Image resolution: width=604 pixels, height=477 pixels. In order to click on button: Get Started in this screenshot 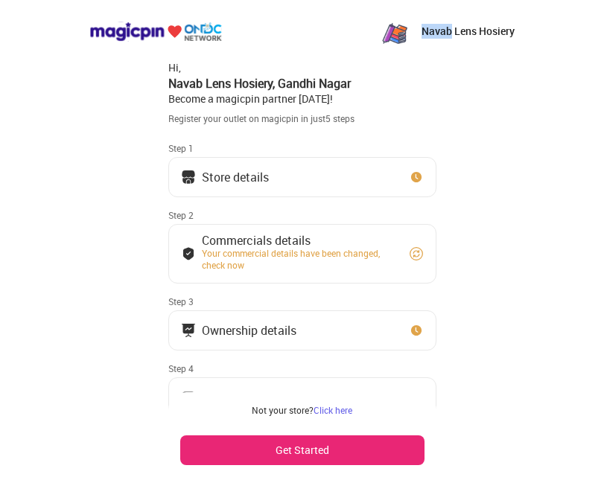, I will do `click(302, 450)`.